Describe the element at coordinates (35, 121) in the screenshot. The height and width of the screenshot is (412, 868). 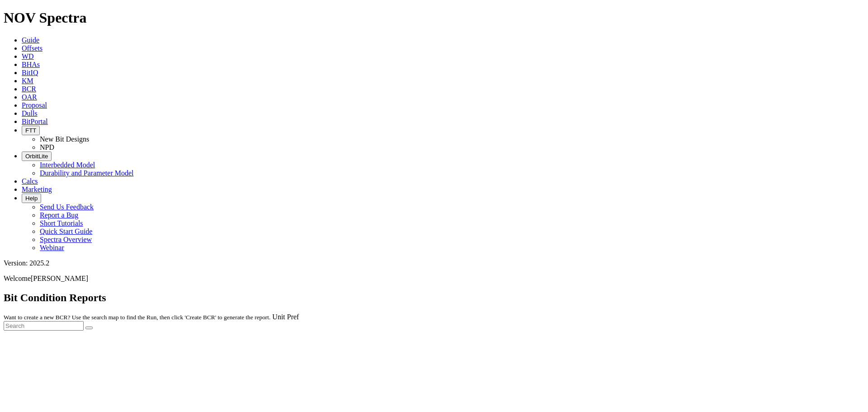
I see `span: BitPortal` at that location.